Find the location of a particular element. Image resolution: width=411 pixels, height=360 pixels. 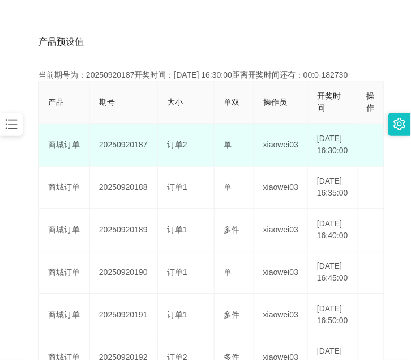

span: 产品预设值 is located at coordinates (61, 42).